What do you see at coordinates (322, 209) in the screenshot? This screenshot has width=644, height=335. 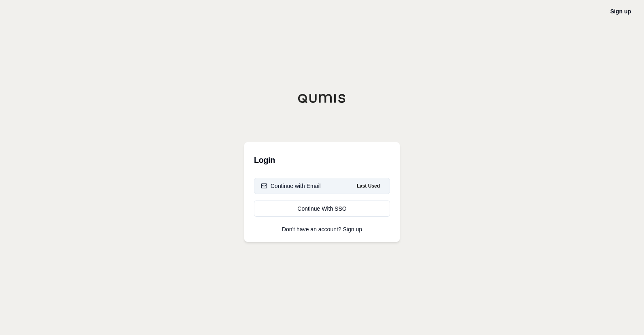 I see `div: Continue With SSO` at bounding box center [322, 209].